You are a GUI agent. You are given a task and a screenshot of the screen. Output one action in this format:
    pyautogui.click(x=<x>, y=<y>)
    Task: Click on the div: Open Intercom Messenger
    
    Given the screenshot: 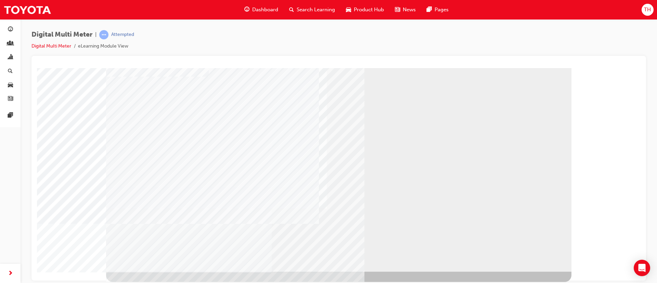 What is the action you would take?
    pyautogui.click(x=642, y=268)
    